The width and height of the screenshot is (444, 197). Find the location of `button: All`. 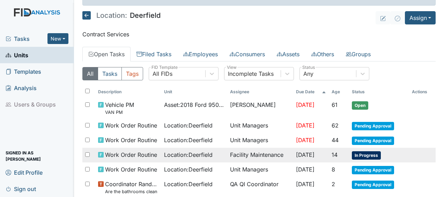

button: All is located at coordinates (90, 74).